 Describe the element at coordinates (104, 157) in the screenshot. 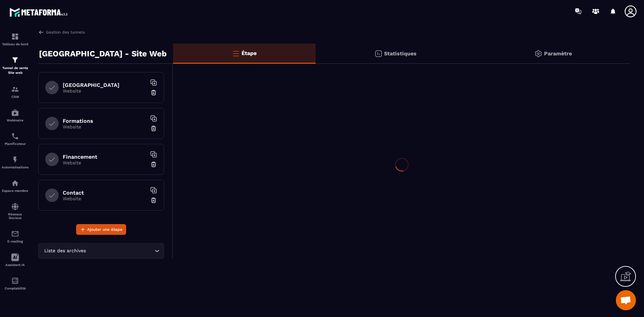

I see `h6: Financement` at that location.